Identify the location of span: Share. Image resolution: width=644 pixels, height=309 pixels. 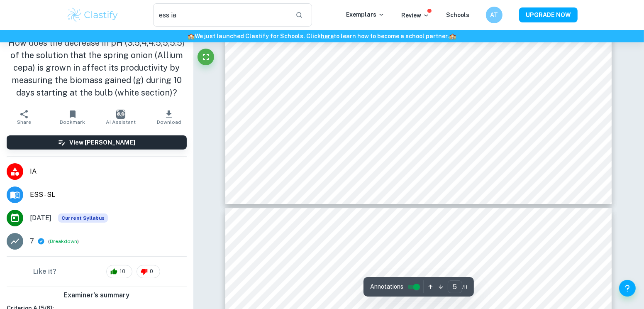
(24, 122).